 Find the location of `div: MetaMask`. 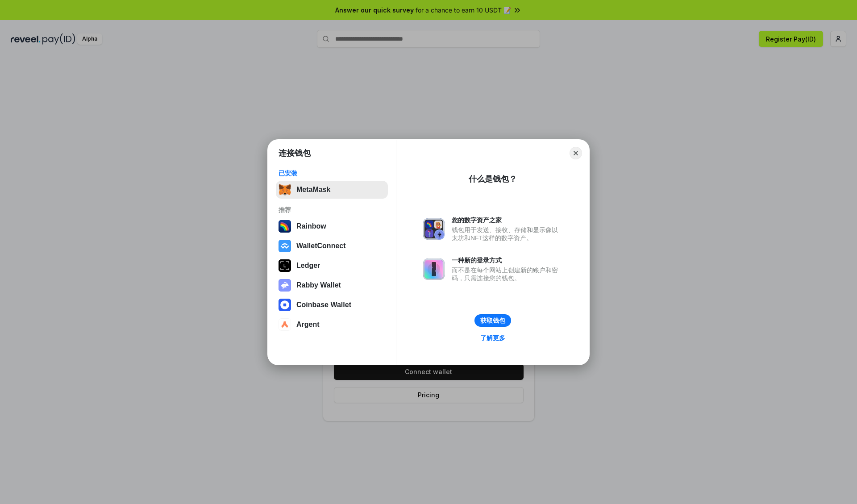

div: MetaMask is located at coordinates (313, 190).